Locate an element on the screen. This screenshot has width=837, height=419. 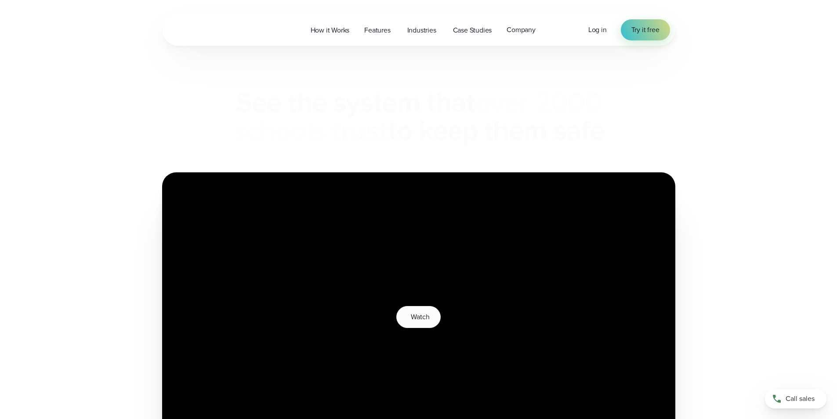
span: Features is located at coordinates (377, 30).